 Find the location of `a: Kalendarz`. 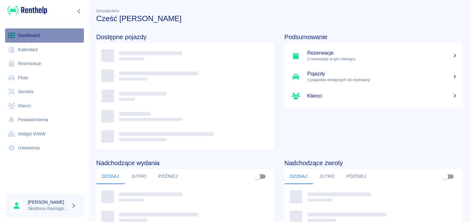

a: Kalendarz is located at coordinates (44, 50).